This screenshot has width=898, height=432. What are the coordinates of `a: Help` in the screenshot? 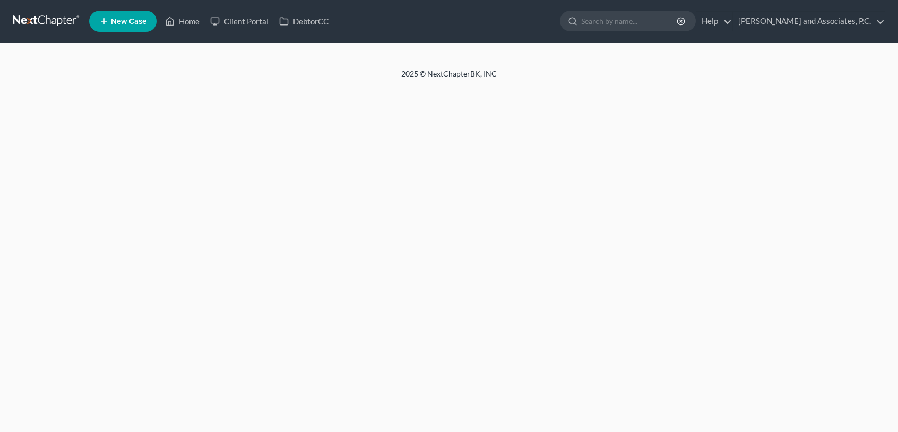 It's located at (714, 21).